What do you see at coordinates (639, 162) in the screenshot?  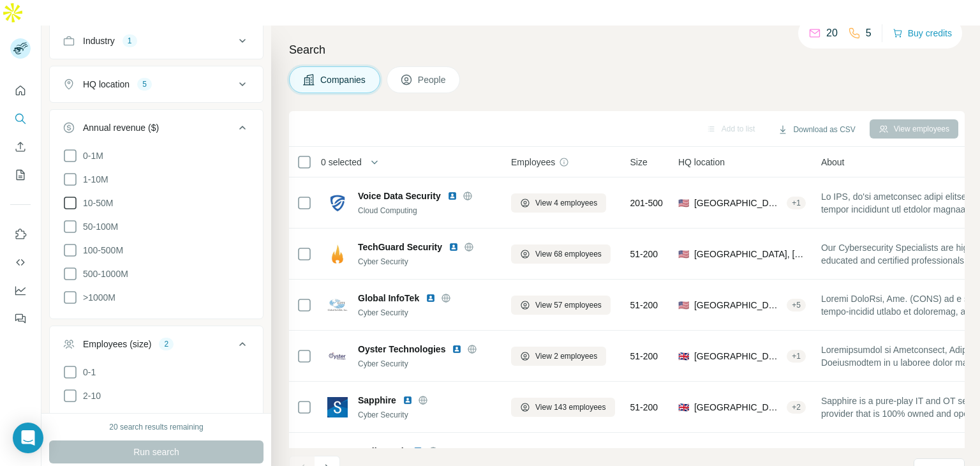 I see `span: Size` at bounding box center [639, 162].